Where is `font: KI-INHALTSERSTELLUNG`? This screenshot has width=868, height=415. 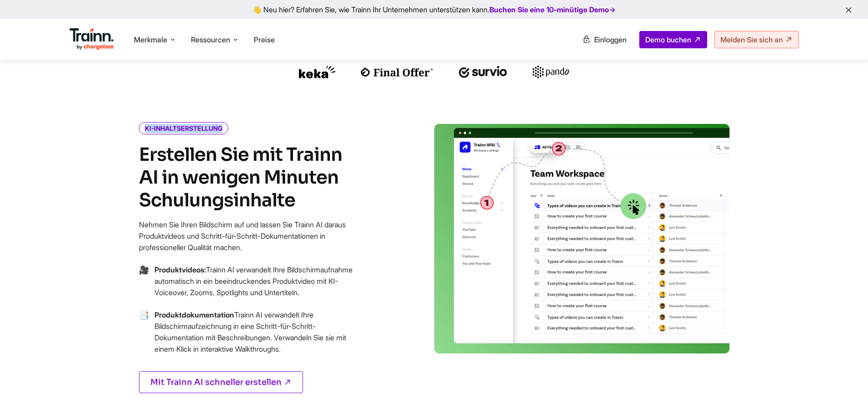
font: KI-INHALTSERSTELLUNG is located at coordinates (183, 128).